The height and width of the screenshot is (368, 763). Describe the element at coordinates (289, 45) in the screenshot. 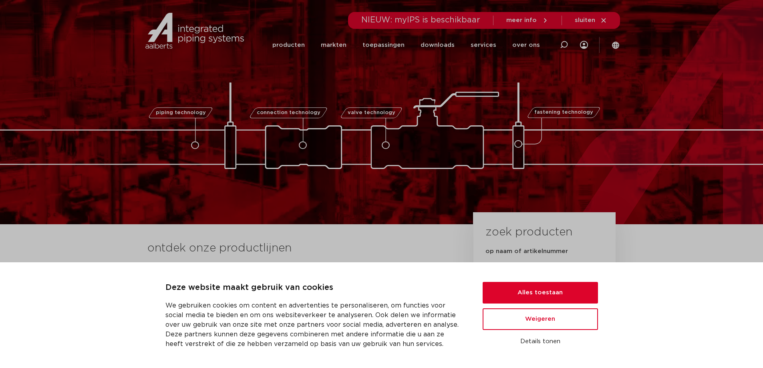

I see `a: producten` at that location.